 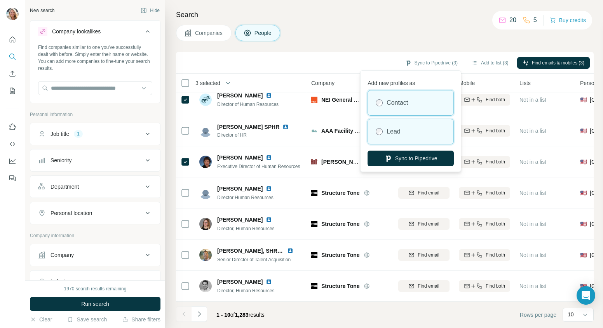 What do you see at coordinates (95, 236) in the screenshot?
I see `p: Company information` at bounding box center [95, 236].